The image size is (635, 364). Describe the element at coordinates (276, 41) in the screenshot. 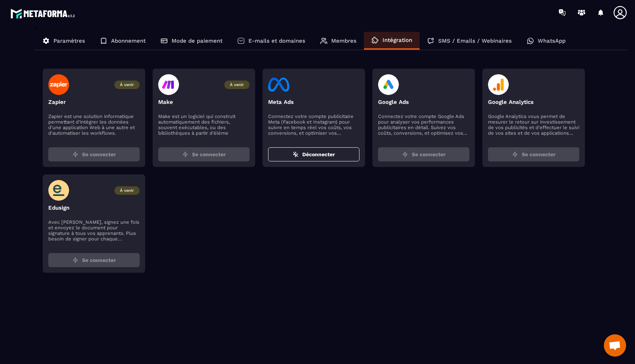

I see `p: E-mails et domaines` at that location.